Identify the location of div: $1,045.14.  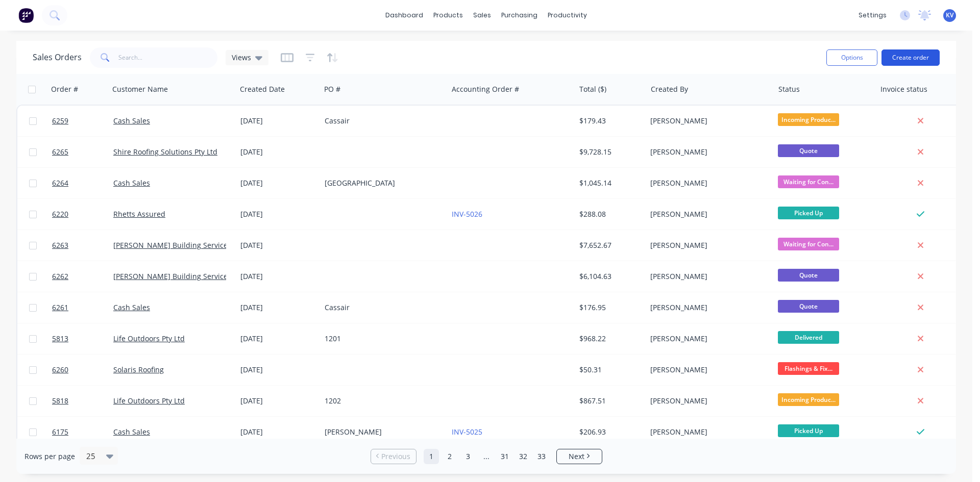
(609, 183).